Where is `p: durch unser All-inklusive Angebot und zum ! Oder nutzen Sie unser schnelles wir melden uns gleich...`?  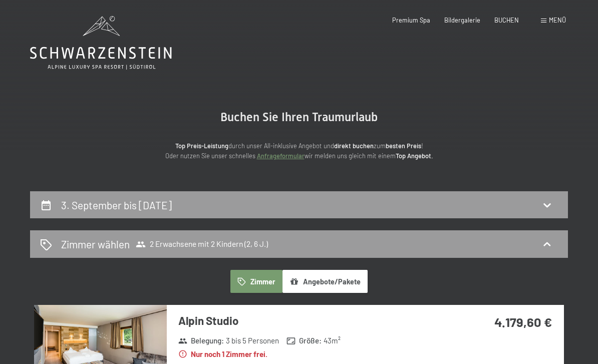
p: durch unser All-inklusive Angebot und zum ! Oder nutzen Sie unser schnelles wir melden uns gleich... is located at coordinates (299, 150).